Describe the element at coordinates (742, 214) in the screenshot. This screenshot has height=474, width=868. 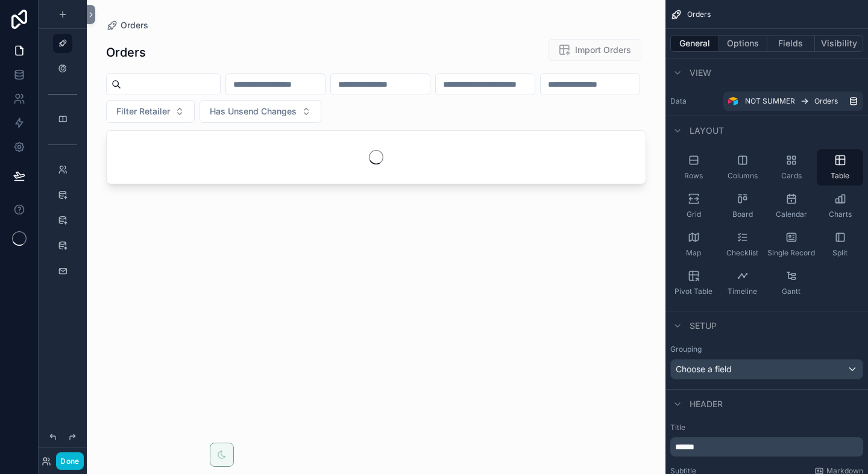
I see `span: Board` at that location.